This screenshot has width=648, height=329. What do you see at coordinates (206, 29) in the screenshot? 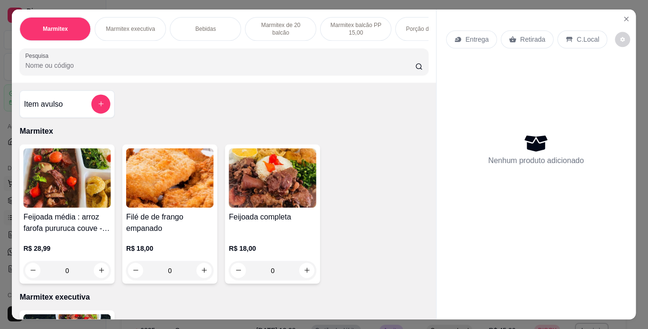
I see `p: Bebidas` at bounding box center [206, 29].